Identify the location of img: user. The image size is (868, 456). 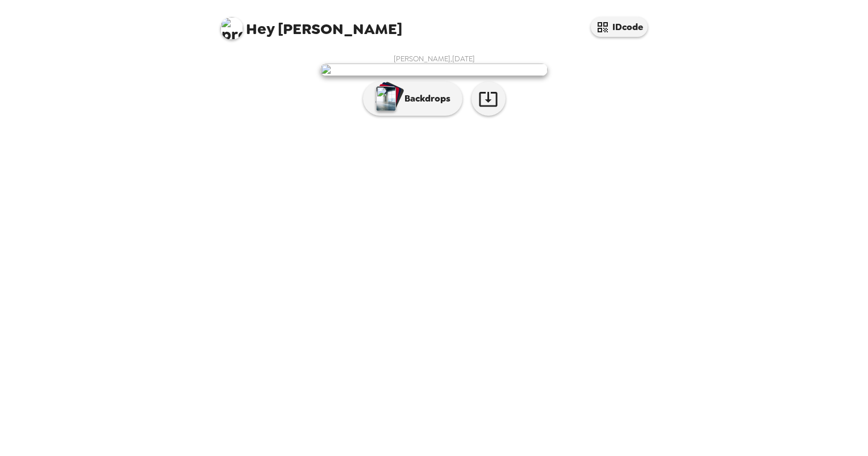
(434, 70).